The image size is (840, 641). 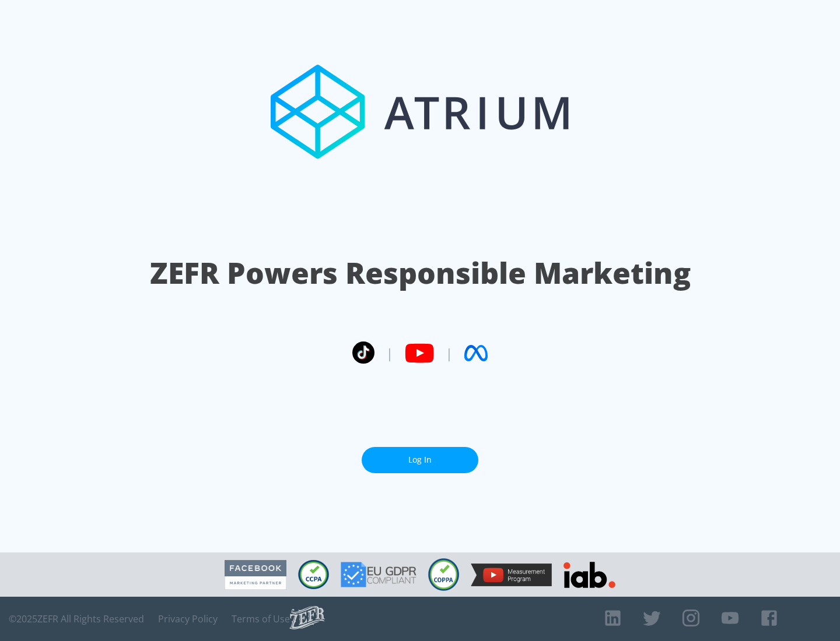 I want to click on img: GDPR Compliant, so click(x=379, y=575).